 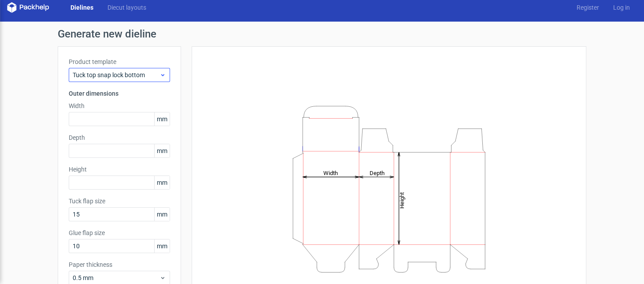 I want to click on label: Paper thickness, so click(x=120, y=265).